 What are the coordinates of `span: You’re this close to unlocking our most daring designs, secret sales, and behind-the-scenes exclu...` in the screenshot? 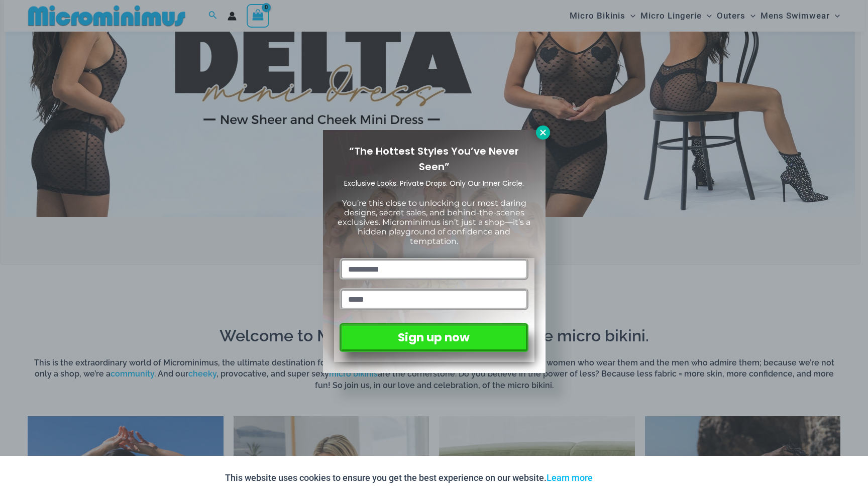 It's located at (434, 222).